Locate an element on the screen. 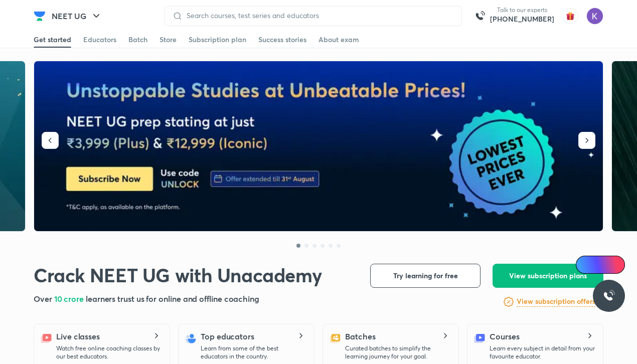 This screenshot has height=364, width=637. div: Batch is located at coordinates (138, 40).